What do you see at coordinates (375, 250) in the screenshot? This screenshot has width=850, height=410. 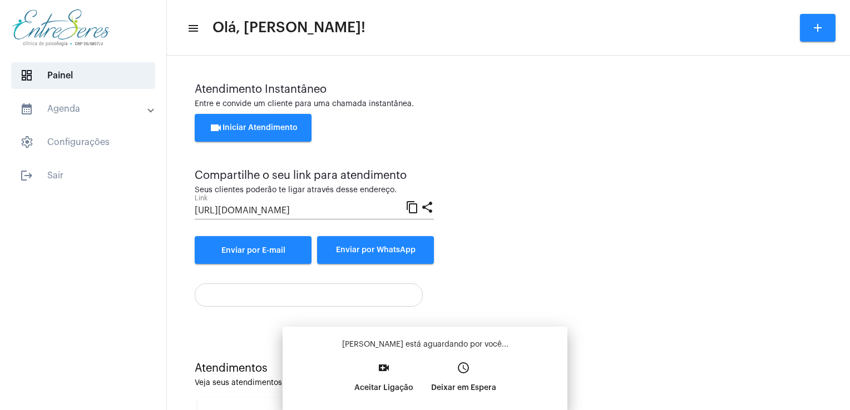 I see `span: Enviar por WhatsApp` at bounding box center [375, 250].